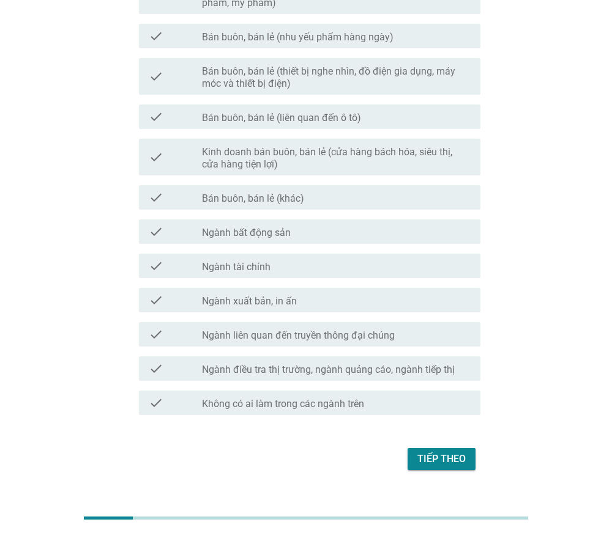  I want to click on label: Kinh doanh bán buôn, bán lẻ (cửa hàng bách hóa, siêu thị, cửa hàng tiện lợi), so click(336, 158).